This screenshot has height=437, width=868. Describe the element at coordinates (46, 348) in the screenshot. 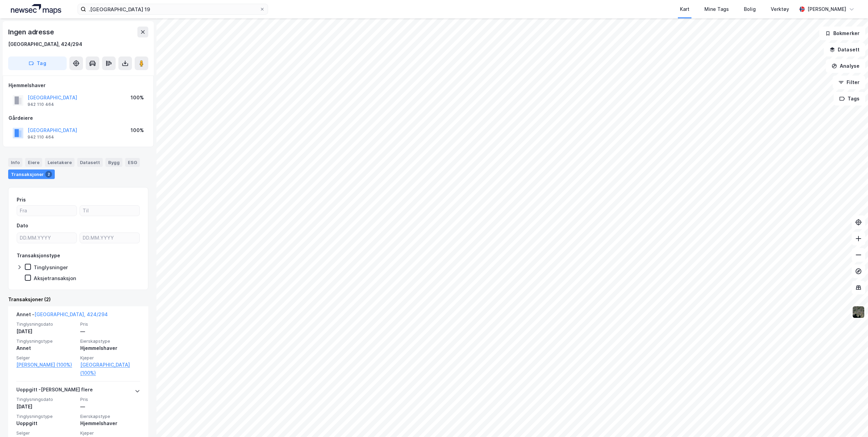

I see `div: Annet` at that location.